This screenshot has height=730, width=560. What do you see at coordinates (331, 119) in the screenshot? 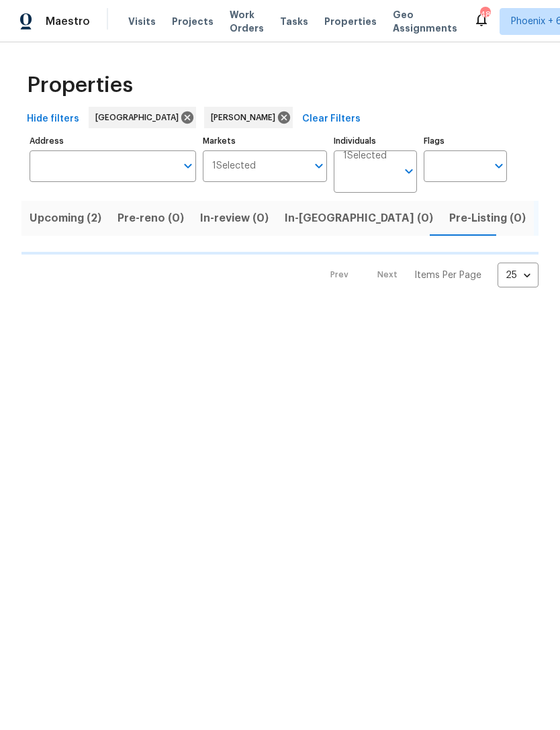
I see `button: Clear Filters` at bounding box center [331, 119].